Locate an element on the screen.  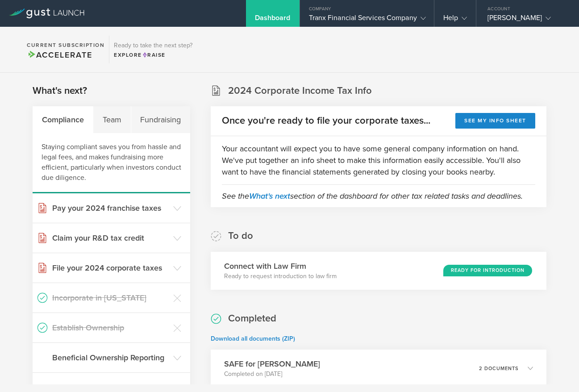
h3: Claim your R&D tax credit is located at coordinates (110, 238).